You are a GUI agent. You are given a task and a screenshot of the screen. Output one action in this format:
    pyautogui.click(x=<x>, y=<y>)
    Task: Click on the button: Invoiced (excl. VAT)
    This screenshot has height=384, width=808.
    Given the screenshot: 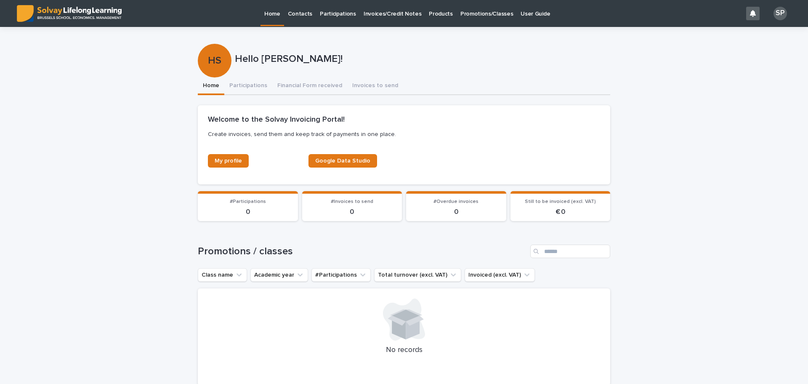 What is the action you would take?
    pyautogui.click(x=499, y=275)
    